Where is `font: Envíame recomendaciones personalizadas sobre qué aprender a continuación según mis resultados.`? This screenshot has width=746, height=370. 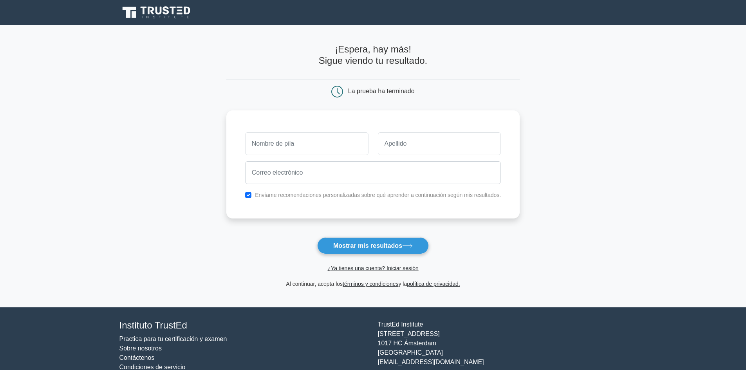
font: Envíame recomendaciones personalizadas sobre qué aprender a continuación según mis resultados. is located at coordinates (378, 195).